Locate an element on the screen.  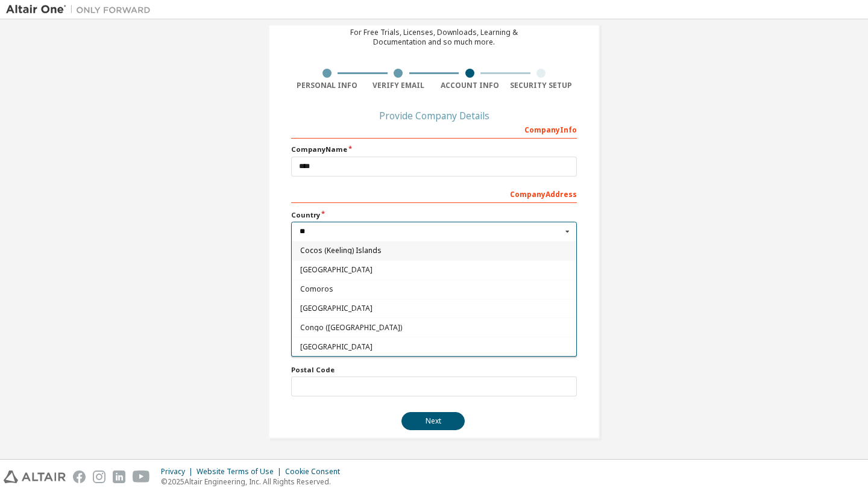
label: Postal Code is located at coordinates (434, 370).